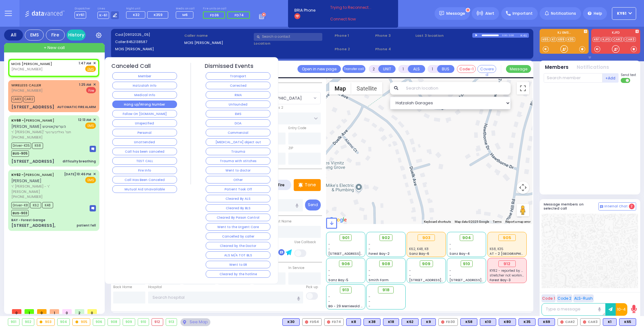 The height and width of the screenshot is (328, 644). Describe the element at coordinates (419, 253) in the screenshot. I see `span: Sanz Bay-6` at that location.